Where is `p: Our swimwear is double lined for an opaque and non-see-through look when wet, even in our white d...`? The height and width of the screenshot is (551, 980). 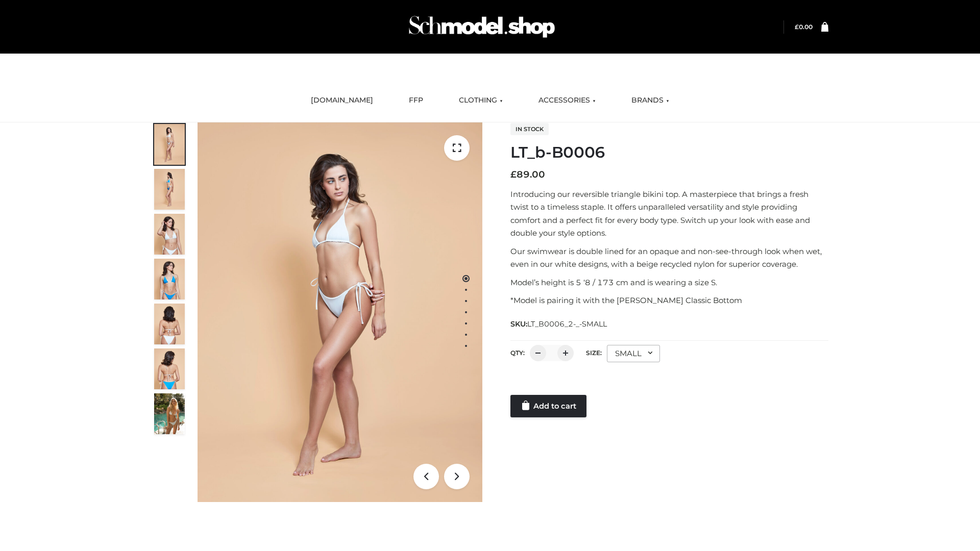
p: Our swimwear is double lined for an opaque and non-see-through look when wet, even in our white d... is located at coordinates (669, 258).